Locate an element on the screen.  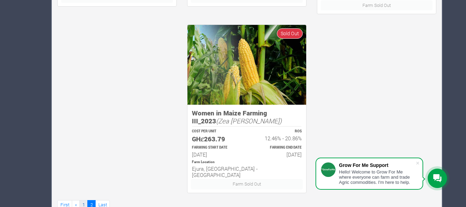
h5: Women in Maize Farming III_2023 is located at coordinates (247, 117).